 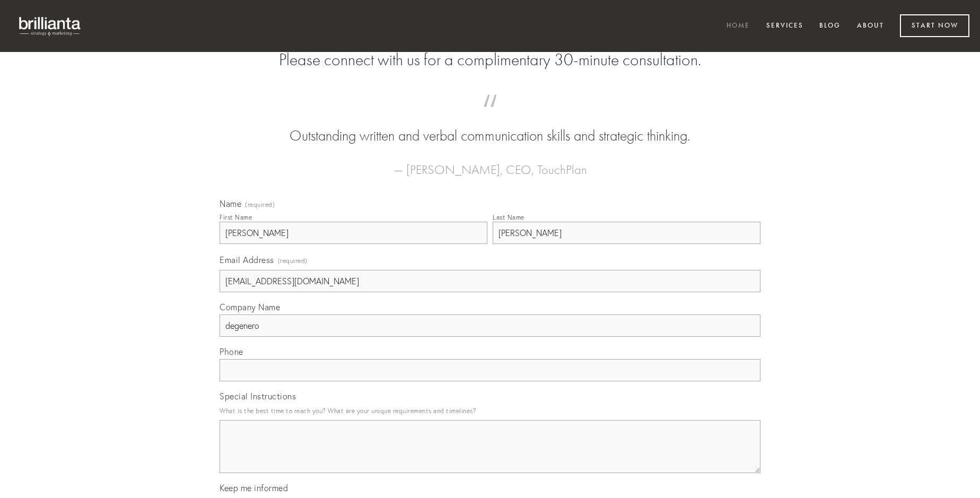 What do you see at coordinates (830, 26) in the screenshot?
I see `a: Blog` at bounding box center [830, 26].